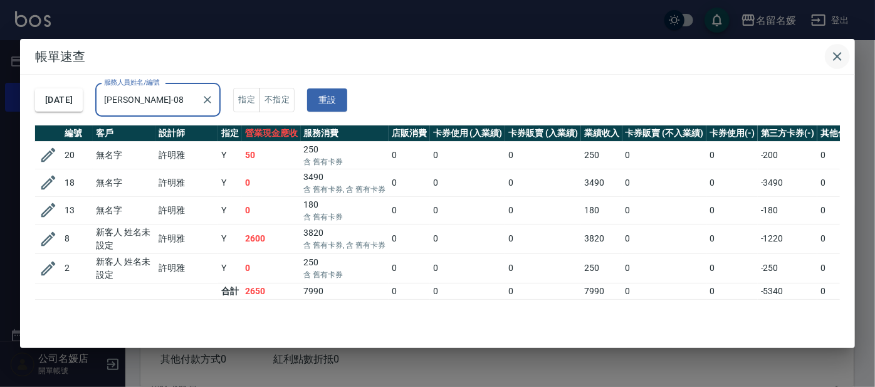  What do you see at coordinates (77, 210) in the screenshot?
I see `td: 13` at bounding box center [77, 210].